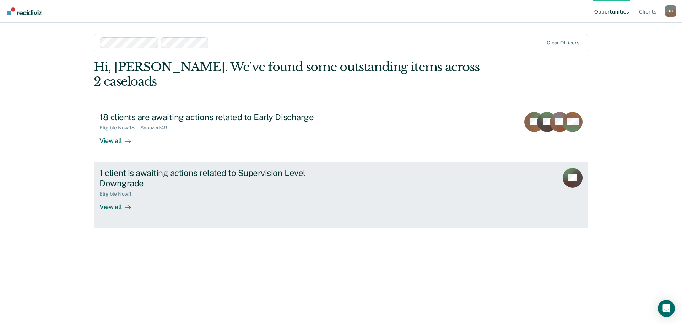 This screenshot has height=324, width=682. I want to click on a: 1 client is awaiting actions related to Supervision Level DowngradeEligible Now:1View all, so click(341, 195).